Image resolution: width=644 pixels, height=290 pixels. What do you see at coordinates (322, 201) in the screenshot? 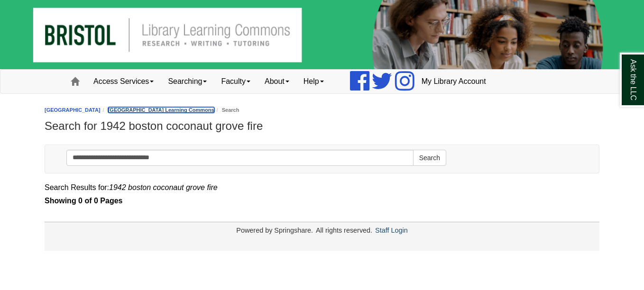
I see `strong: Showing 0 of 0 Pages` at bounding box center [322, 201].